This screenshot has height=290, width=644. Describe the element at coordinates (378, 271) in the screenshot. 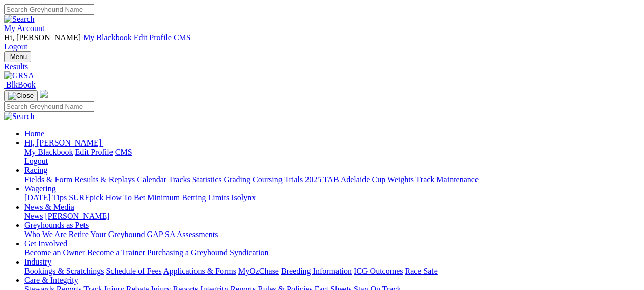

I see `a: ICG Outcomes` at that location.